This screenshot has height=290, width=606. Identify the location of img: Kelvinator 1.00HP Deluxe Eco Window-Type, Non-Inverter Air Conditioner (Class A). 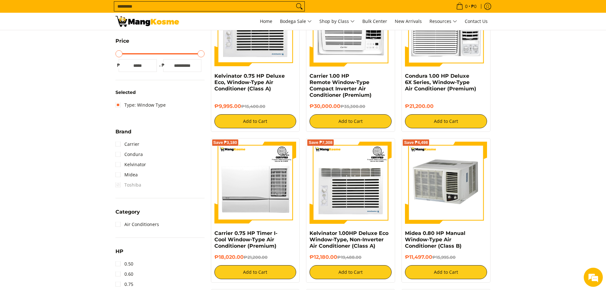
(350, 183).